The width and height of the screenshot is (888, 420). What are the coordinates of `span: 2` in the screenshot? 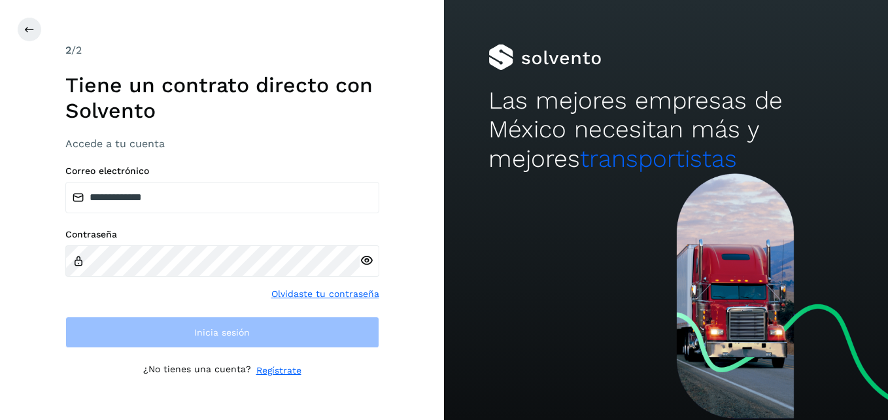 It's located at (68, 50).